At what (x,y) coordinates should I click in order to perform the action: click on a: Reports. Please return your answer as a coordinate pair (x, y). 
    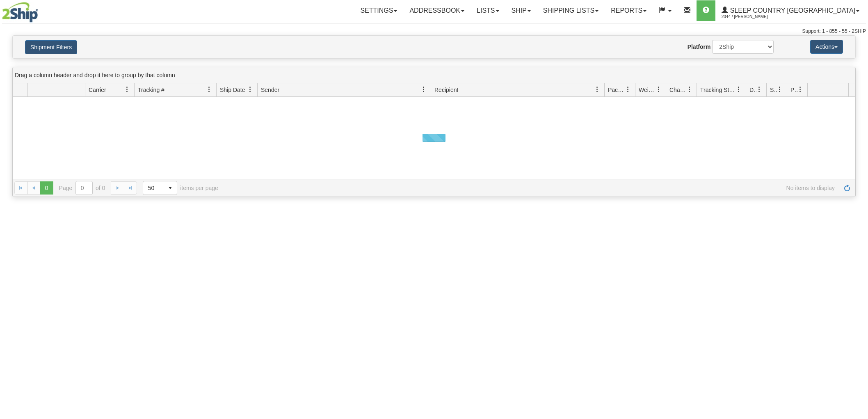
    Looking at the image, I should click on (628, 10).